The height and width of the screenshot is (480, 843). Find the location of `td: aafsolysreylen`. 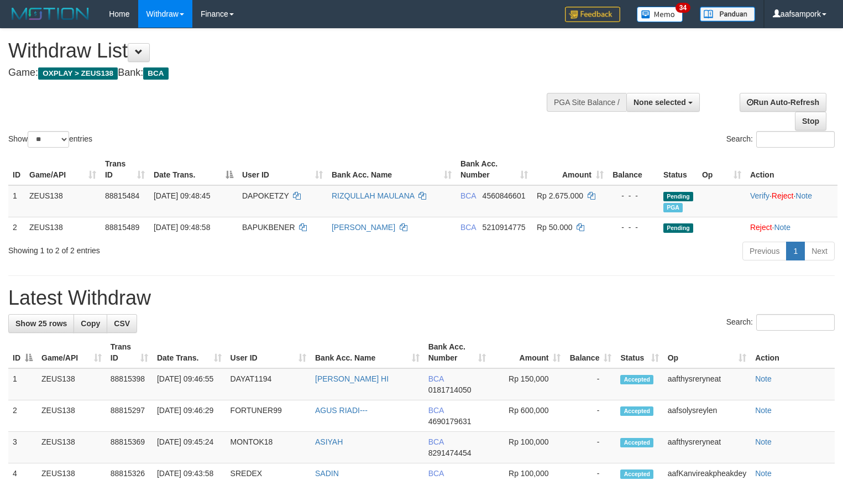

td: aafsolysreylen is located at coordinates (707, 416).